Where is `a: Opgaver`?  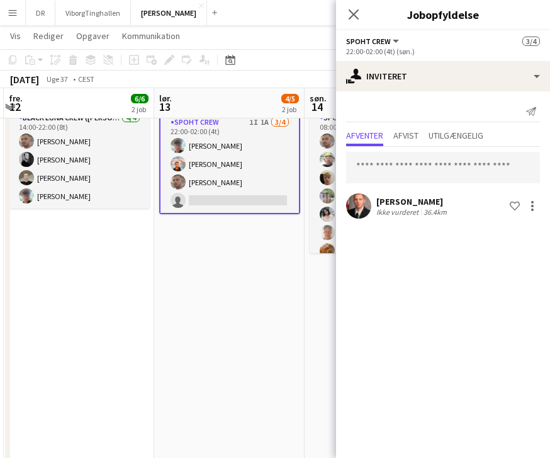
a: Opgaver is located at coordinates (93, 36).